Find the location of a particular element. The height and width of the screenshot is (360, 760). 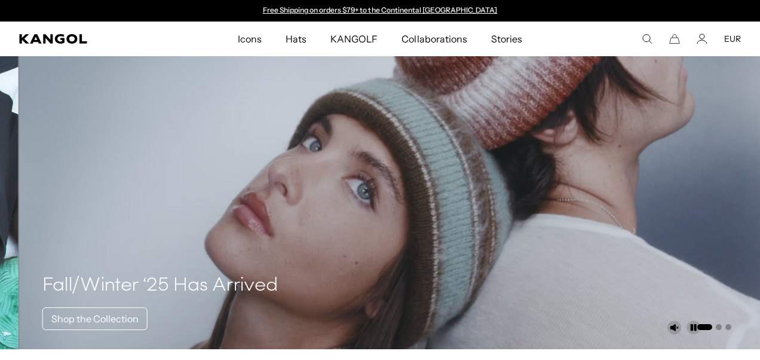

div: Announcement is located at coordinates (380, 11).